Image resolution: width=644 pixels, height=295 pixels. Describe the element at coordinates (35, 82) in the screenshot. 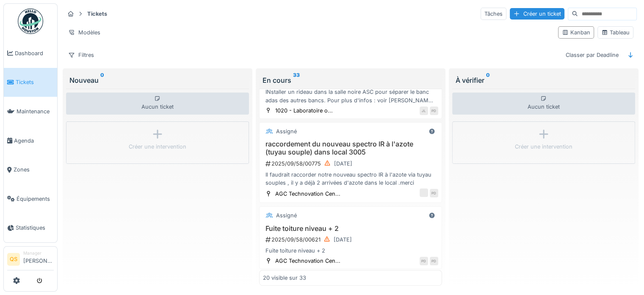

I see `span: Tickets` at that location.